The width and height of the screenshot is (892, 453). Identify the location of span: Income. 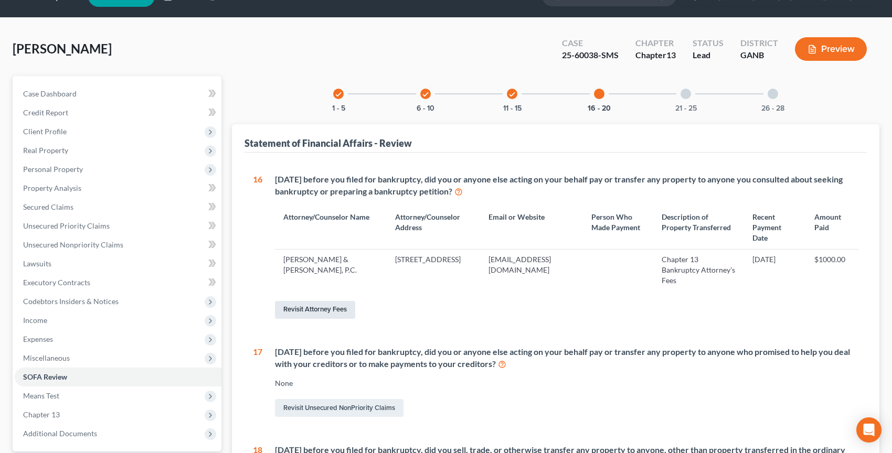
(35, 320).